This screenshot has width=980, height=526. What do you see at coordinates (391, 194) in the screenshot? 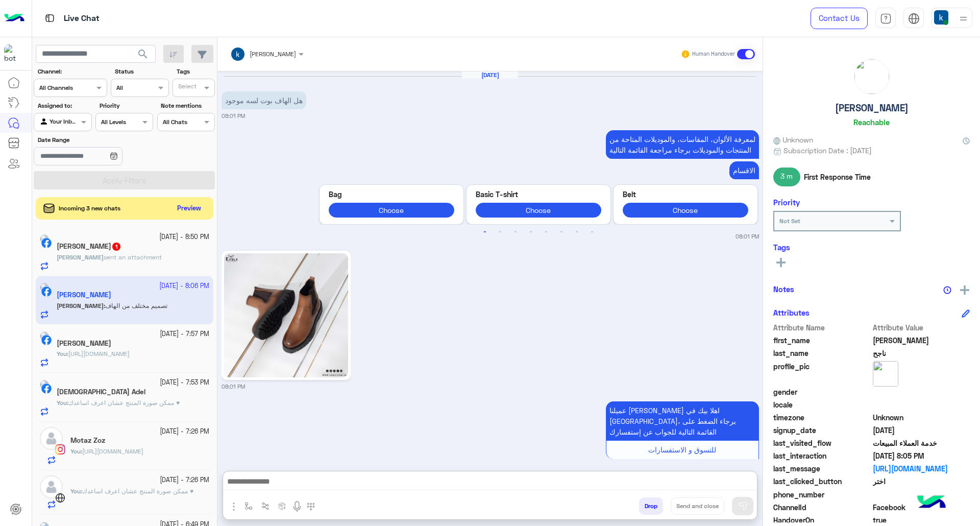
I see `p: Bag` at bounding box center [391, 194].